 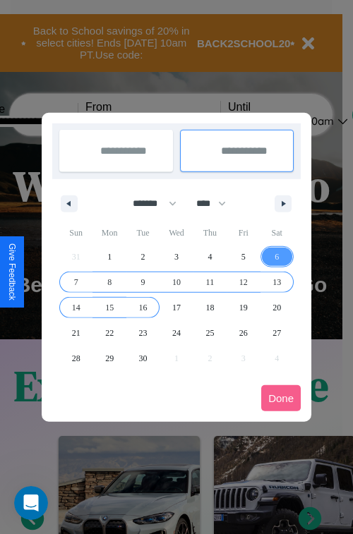 I want to click on button: 29, so click(x=109, y=359).